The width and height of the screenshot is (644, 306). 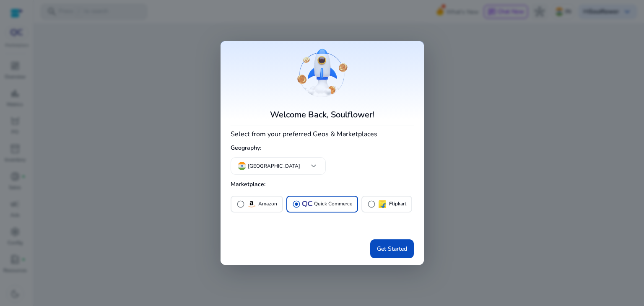 What do you see at coordinates (242, 166) in the screenshot?
I see `img: in.svg` at bounding box center [242, 166].